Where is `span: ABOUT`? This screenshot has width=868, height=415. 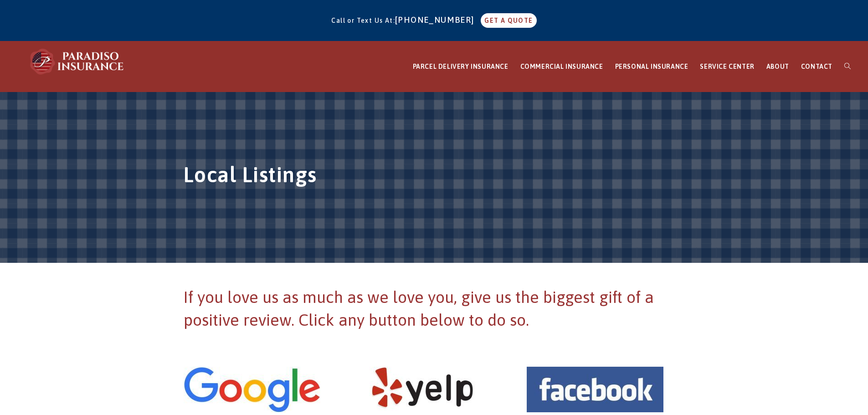
span: ABOUT is located at coordinates (778, 66).